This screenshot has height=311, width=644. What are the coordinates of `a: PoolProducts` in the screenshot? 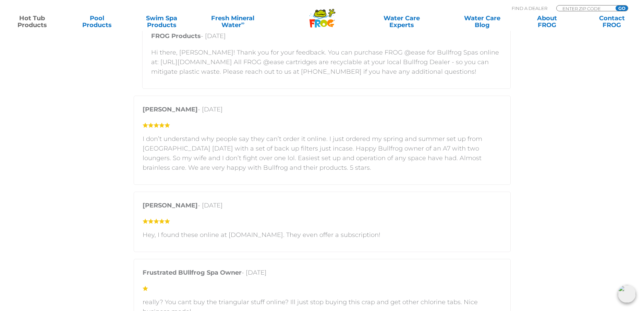 It's located at (97, 21).